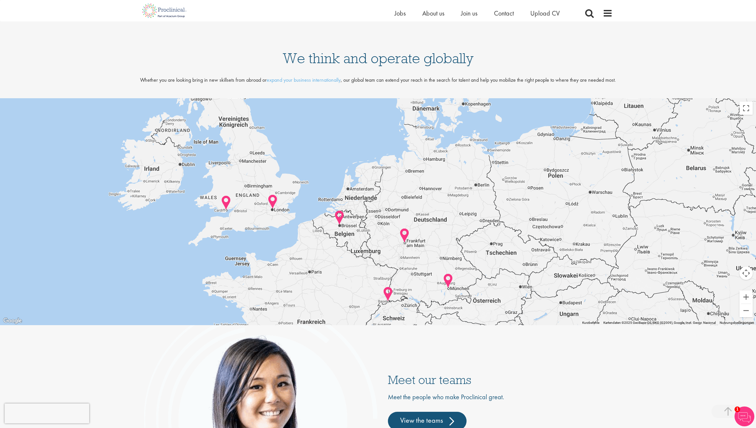 The height and width of the screenshot is (428, 756). What do you see at coordinates (545, 13) in the screenshot?
I see `span: Upload CV` at bounding box center [545, 13].